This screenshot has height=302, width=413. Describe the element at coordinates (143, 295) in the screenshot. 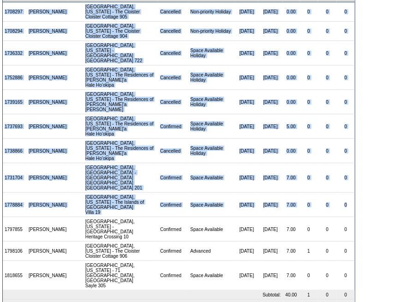

I see `td: Subtotal:` at that location.